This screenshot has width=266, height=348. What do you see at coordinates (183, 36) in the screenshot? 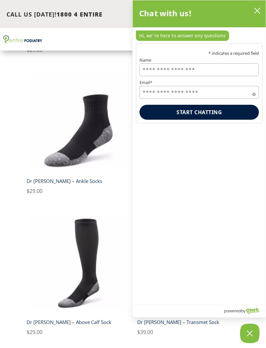
I see `p: Hi, we're here to answer any questions` at bounding box center [183, 36].